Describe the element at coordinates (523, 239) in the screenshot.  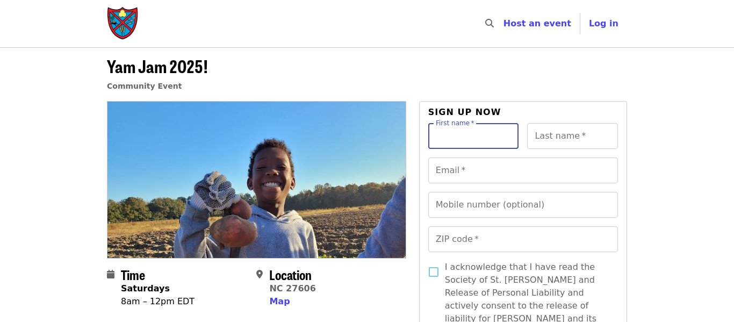
I see `input: ZIP code` at that location.